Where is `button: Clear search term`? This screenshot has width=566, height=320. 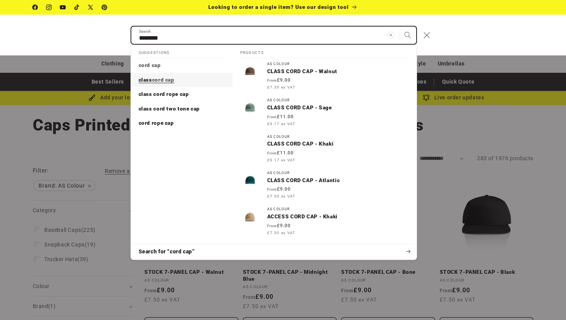
button: Clear search term is located at coordinates (391, 35).